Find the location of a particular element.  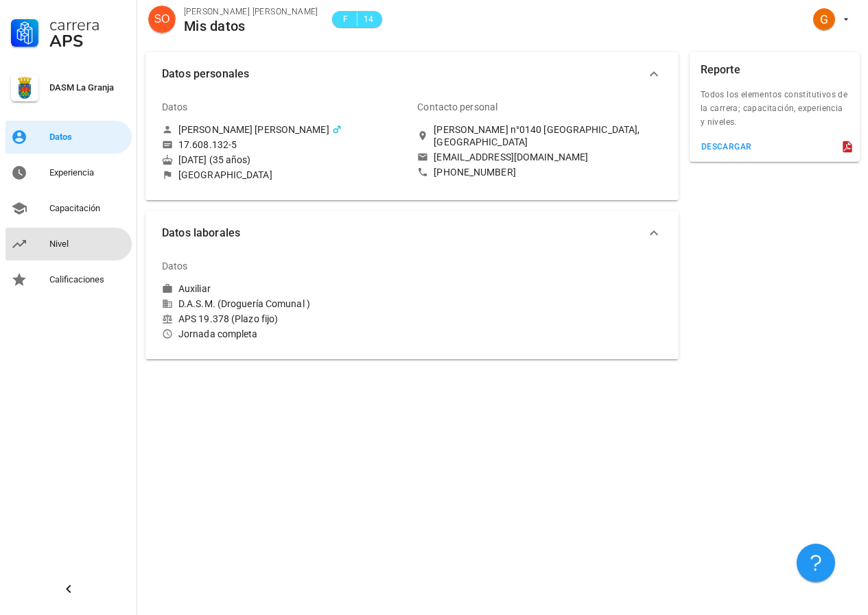

span: 14 is located at coordinates (368, 19).